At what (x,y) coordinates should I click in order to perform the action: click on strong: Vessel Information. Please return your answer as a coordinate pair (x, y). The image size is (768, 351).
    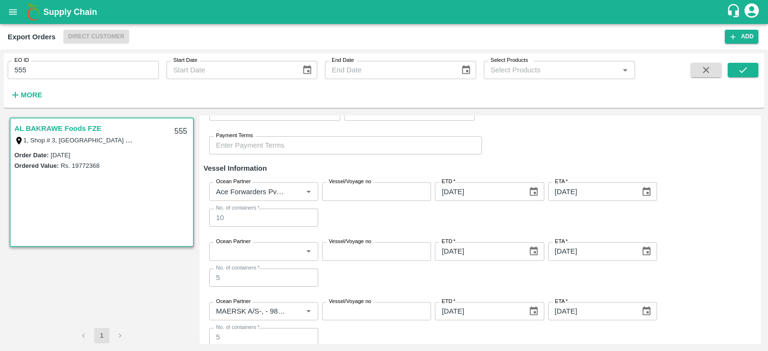
    Looking at the image, I should click on (235, 168).